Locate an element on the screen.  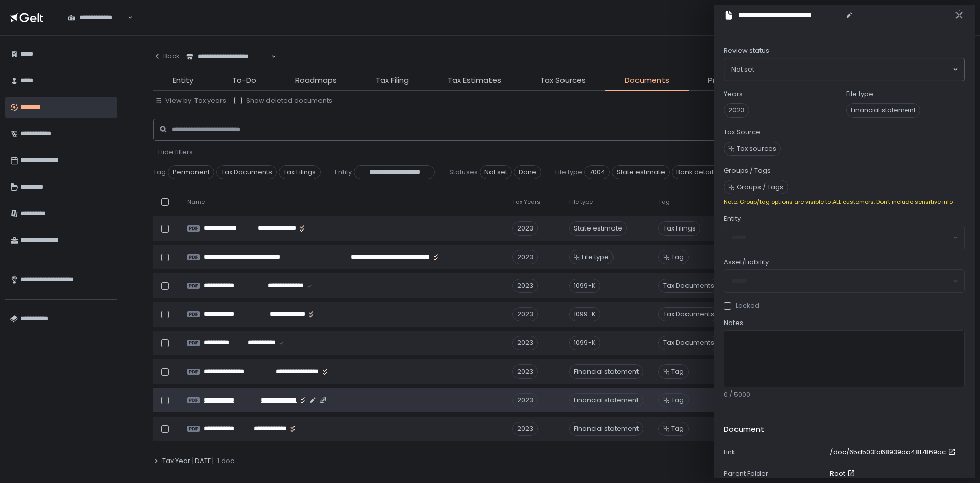
div: 0 / 5000 is located at coordinates (844, 394).